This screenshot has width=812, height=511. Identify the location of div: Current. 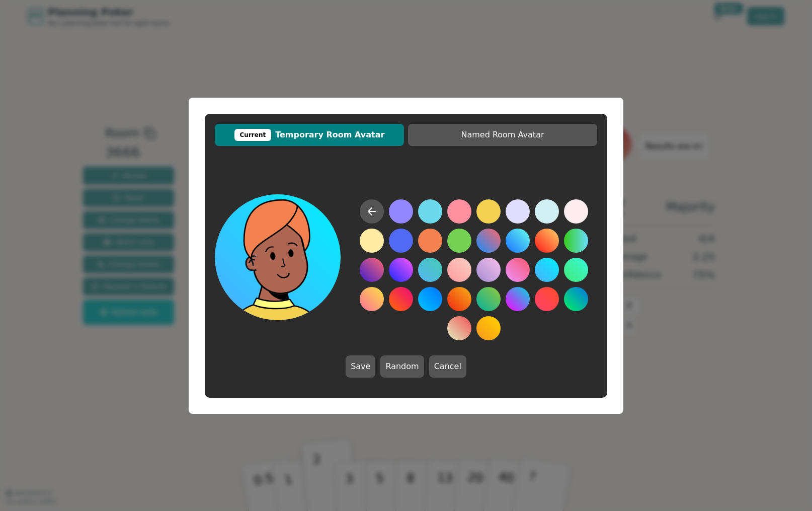
(253, 135).